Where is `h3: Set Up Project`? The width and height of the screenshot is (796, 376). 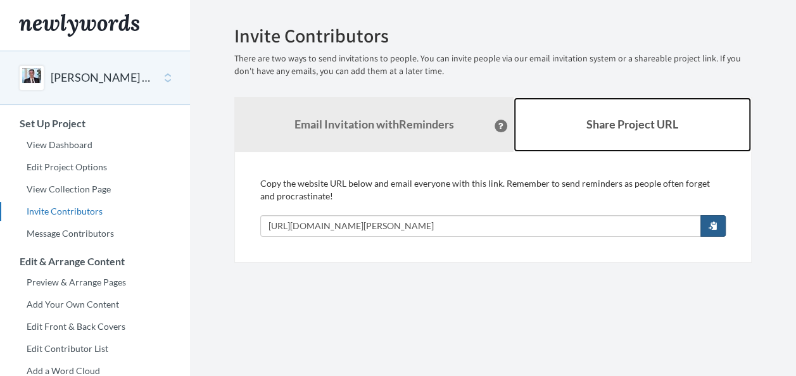
h3: Set Up Project is located at coordinates (95, 124).